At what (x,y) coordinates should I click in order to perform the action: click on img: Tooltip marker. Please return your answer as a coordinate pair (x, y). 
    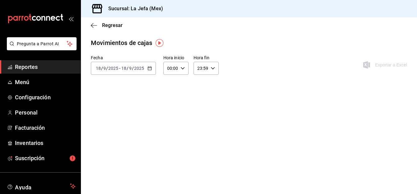
    Looking at the image, I should click on (159, 43).